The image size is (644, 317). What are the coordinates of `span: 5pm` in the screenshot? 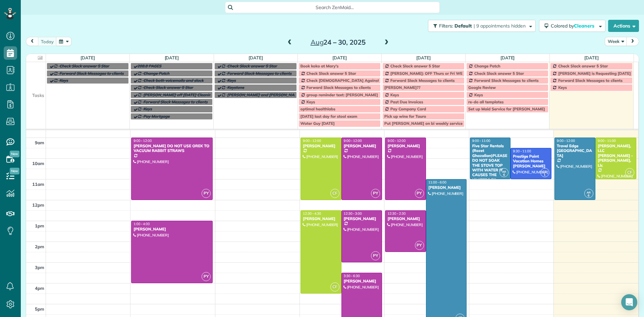 It's located at (40, 309).